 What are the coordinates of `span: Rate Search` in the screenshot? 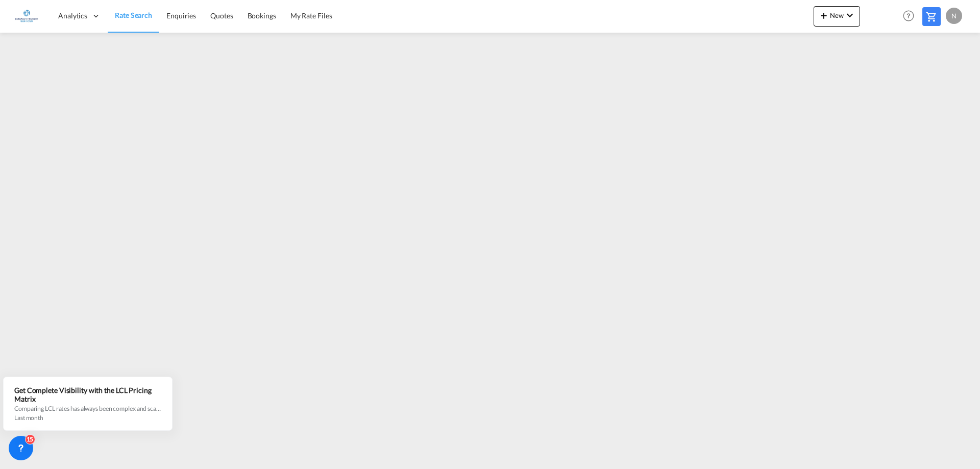 It's located at (133, 15).